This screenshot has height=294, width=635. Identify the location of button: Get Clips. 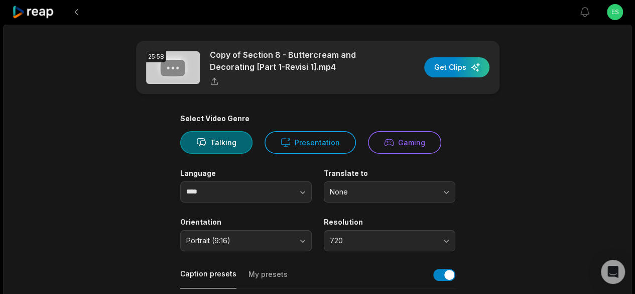
(457, 67).